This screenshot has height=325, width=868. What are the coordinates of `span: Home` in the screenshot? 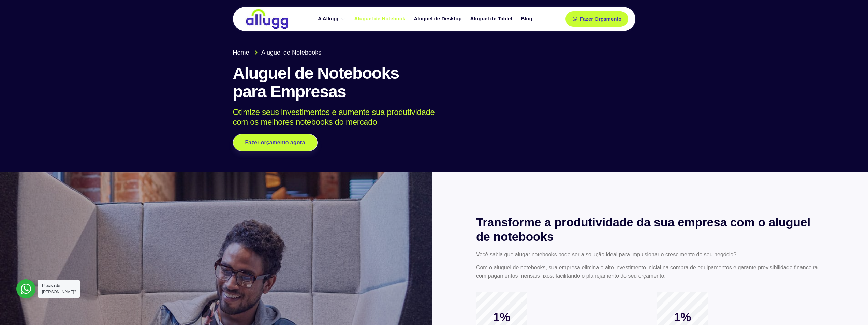 It's located at (241, 53).